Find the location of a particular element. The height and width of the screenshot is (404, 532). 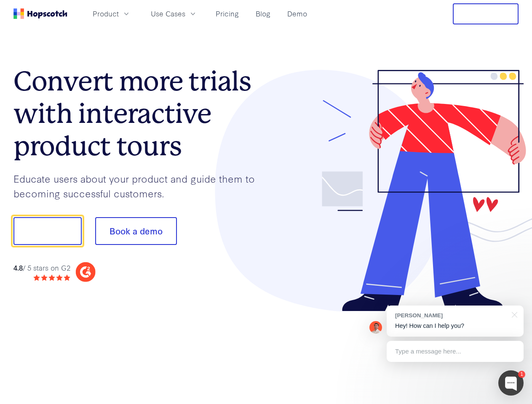

button: Use Cases is located at coordinates (174, 13).